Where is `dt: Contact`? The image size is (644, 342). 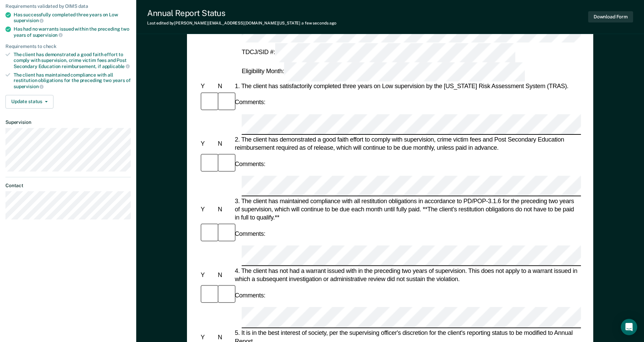
dt: Contact is located at coordinates (68, 186).